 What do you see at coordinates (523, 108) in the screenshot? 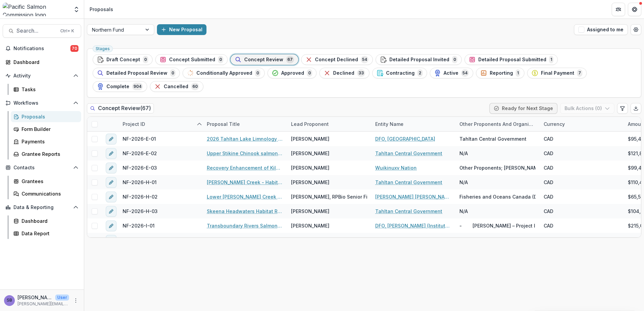
I see `button: Ready for Next Stage` at bounding box center [523, 108].